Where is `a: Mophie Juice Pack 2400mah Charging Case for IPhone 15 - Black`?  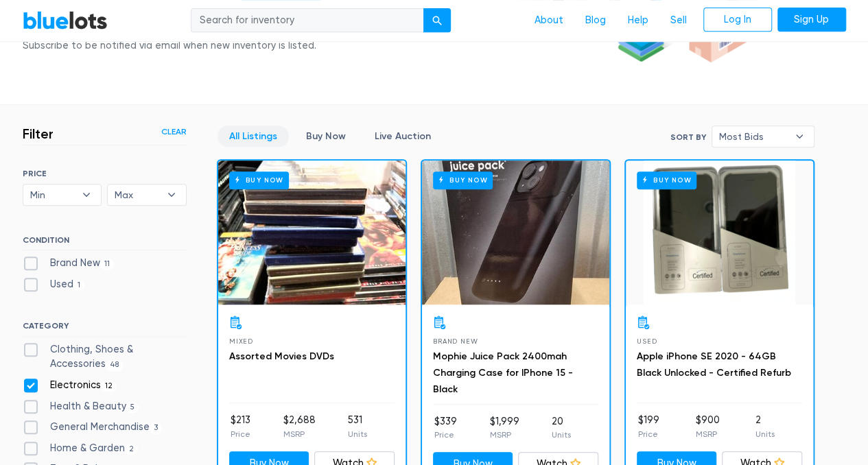
a: Mophie Juice Pack 2400mah Charging Case for IPhone 15 - Black is located at coordinates (503, 372).